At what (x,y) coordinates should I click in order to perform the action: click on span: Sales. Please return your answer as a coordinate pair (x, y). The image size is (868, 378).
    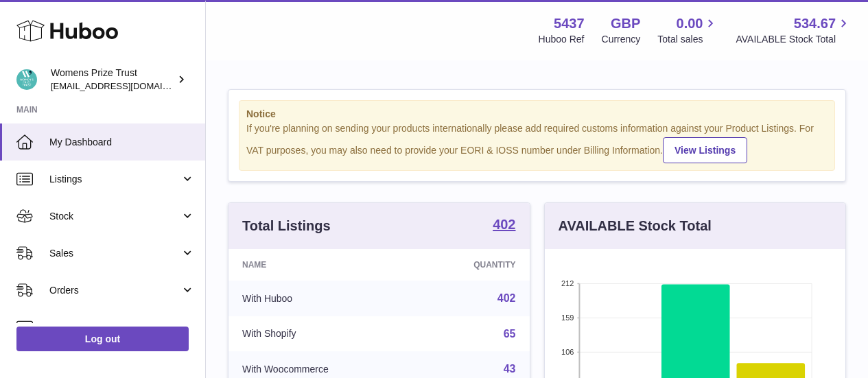
    Looking at the image, I should click on (114, 254).